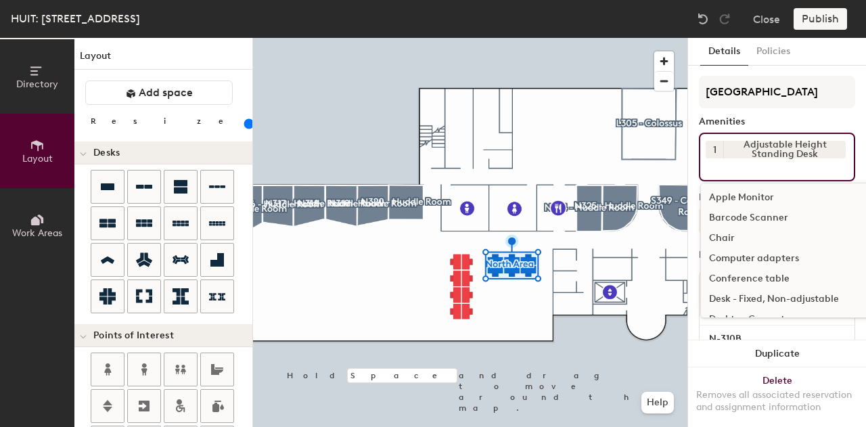 Image resolution: width=866 pixels, height=427 pixels. I want to click on span: Desks, so click(106, 153).